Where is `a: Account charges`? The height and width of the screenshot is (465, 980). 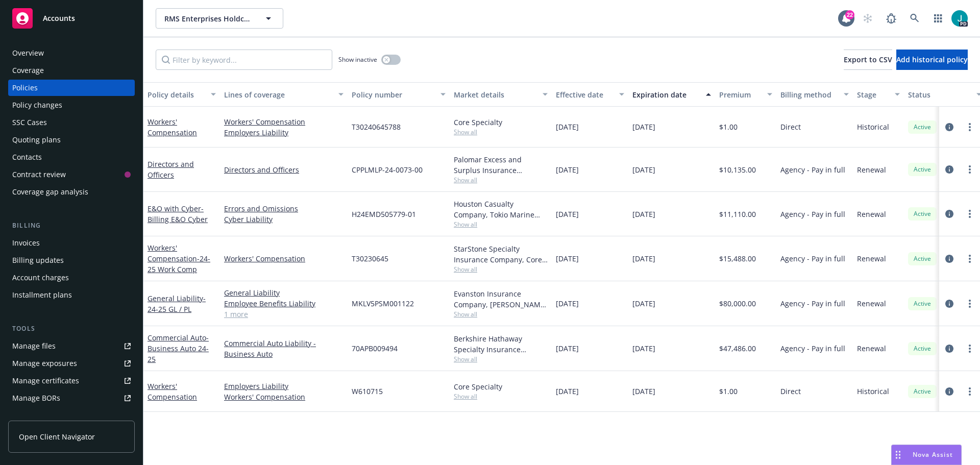
a: Account charges is located at coordinates (72, 278).